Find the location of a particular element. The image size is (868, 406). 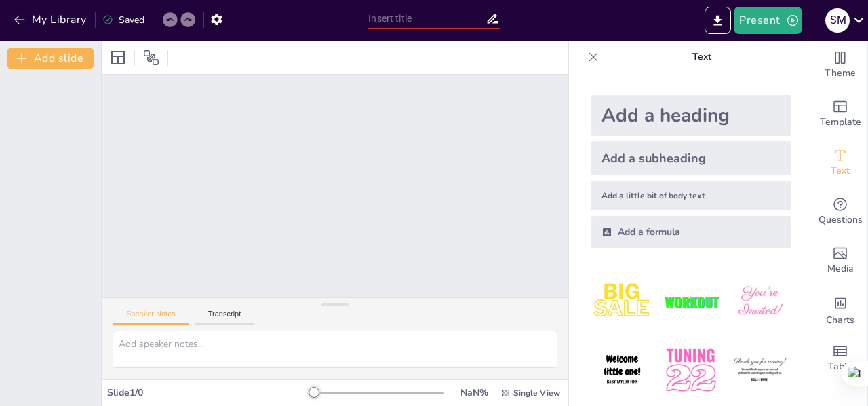

div: Change the overall theme is located at coordinates (841, 65).